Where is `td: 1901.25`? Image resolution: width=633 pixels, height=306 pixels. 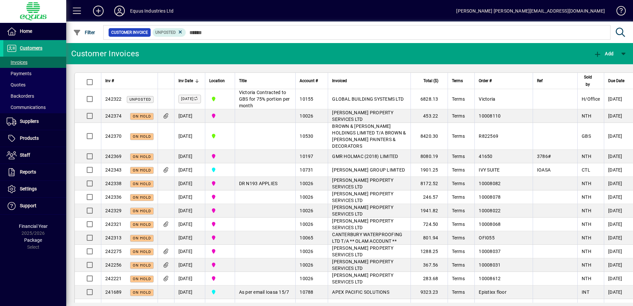 td: 1901.25 is located at coordinates (429, 170).